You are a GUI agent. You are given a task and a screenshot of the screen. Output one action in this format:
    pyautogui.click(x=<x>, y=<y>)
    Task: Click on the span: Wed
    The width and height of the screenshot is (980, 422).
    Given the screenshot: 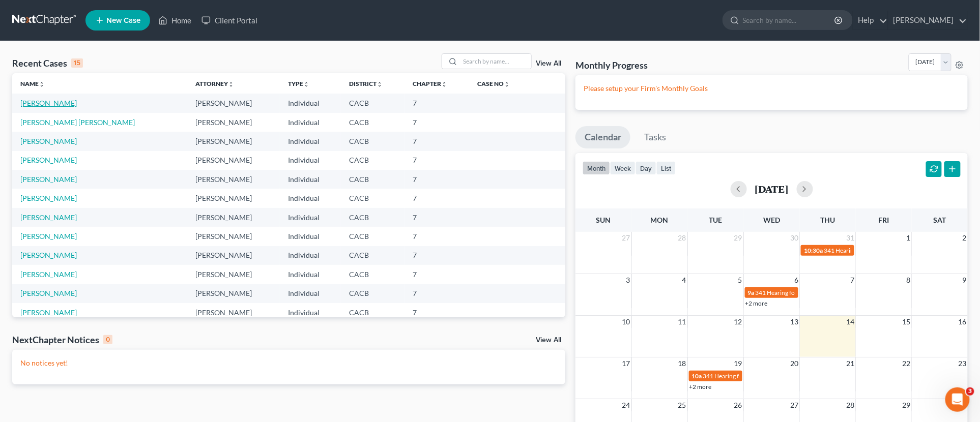 What is the action you would take?
    pyautogui.click(x=772, y=219)
    